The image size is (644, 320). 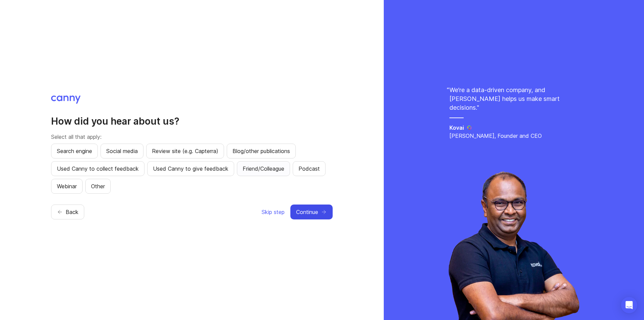 I want to click on img: saravana-fdffc8c2a6fa09d1791ca03b1e989ae1.webp, so click(x=514, y=245).